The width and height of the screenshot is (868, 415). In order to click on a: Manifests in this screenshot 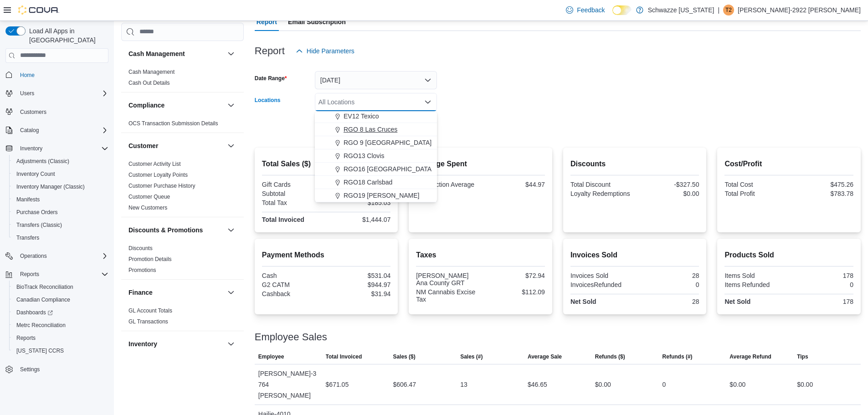, I will do `click(28, 200)`.